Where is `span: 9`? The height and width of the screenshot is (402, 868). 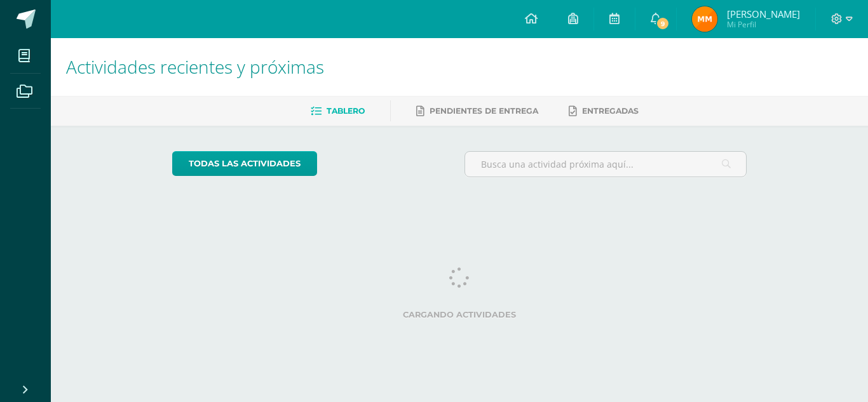 span: 9 is located at coordinates (662, 23).